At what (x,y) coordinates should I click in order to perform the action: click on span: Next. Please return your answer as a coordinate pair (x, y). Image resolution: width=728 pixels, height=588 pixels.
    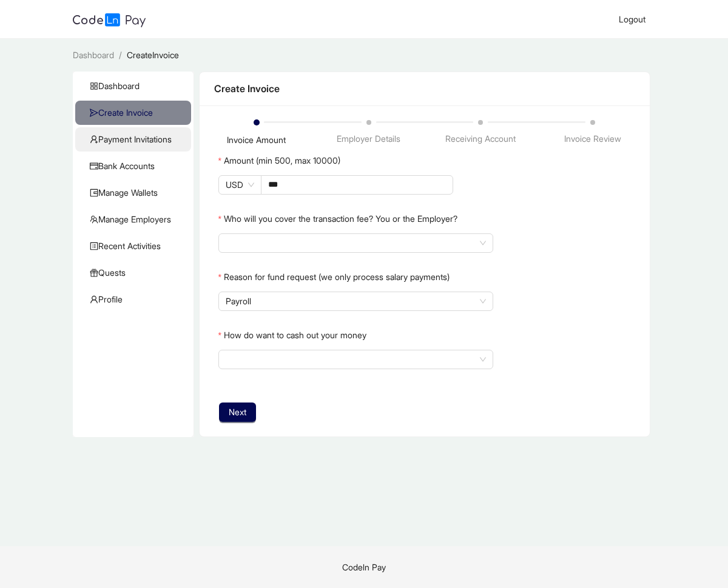
    Looking at the image, I should click on (237, 412).